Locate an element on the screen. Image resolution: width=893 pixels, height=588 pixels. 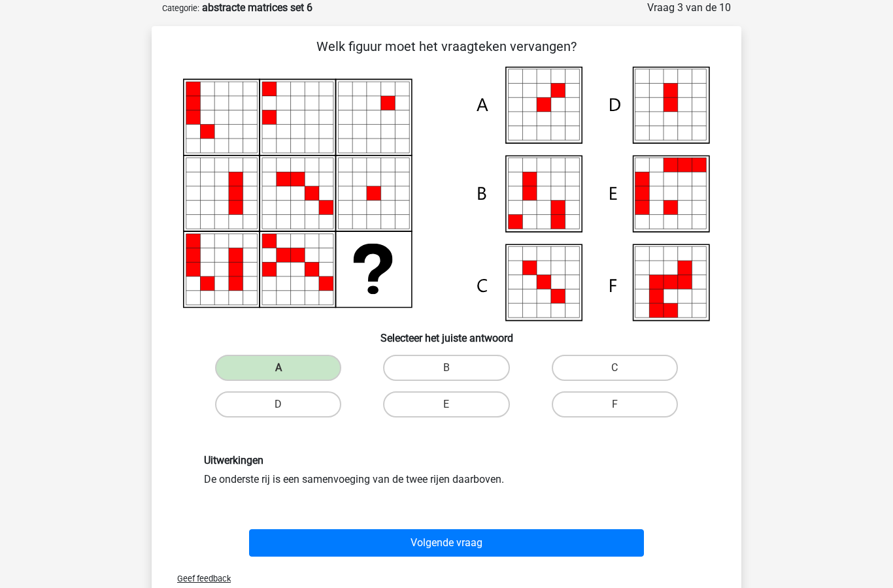
label: D is located at coordinates (278, 404).